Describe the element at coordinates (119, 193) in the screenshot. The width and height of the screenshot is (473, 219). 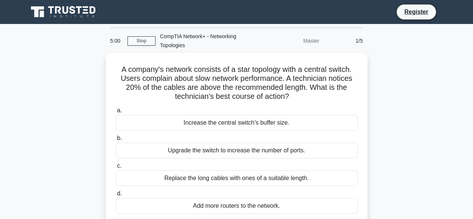
I see `span: d.` at that location.